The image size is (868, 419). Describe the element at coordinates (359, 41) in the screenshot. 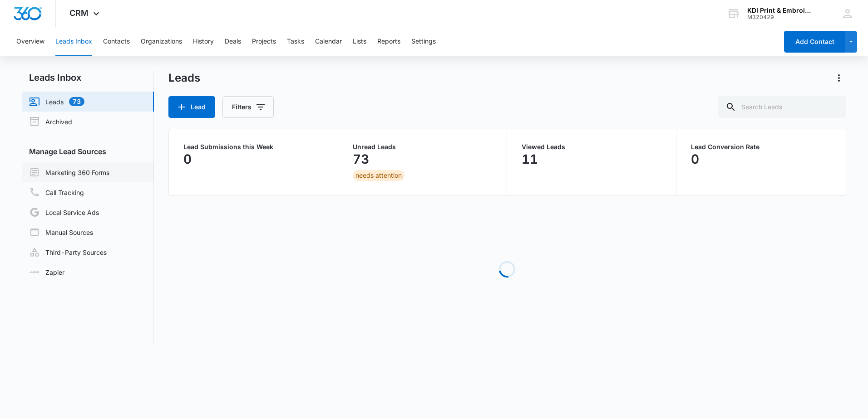

I see `button: Lists` at that location.